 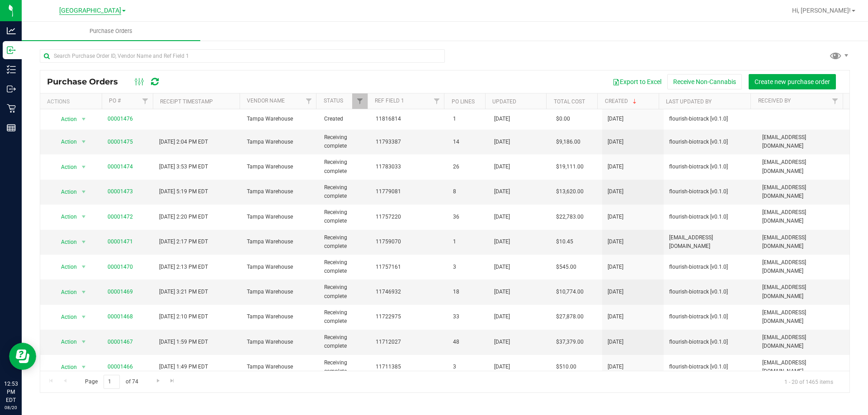 I want to click on a: 00001468, so click(x=120, y=316).